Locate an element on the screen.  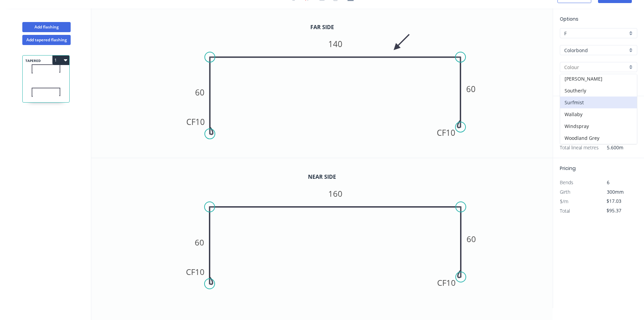
div: Surfmist is located at coordinates (599, 102).